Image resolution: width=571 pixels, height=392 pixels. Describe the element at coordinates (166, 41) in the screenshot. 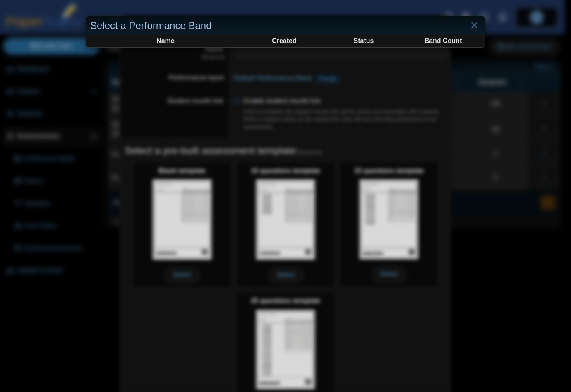

I see `th: Name` at that location.